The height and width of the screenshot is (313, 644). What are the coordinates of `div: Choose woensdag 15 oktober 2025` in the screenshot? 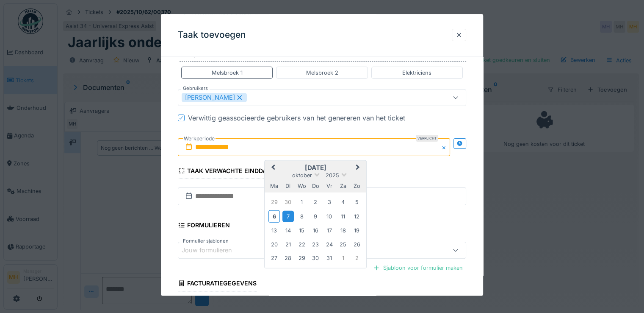 It's located at (302, 230).